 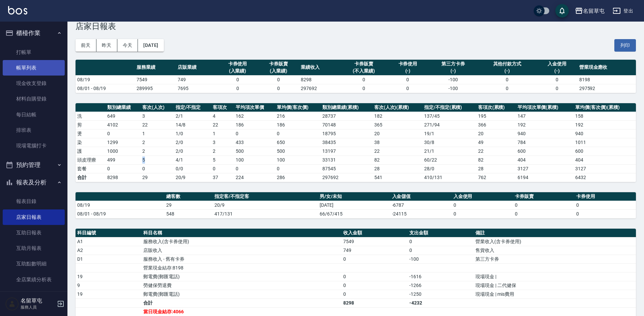 I want to click on th: 店販業績, so click(x=196, y=67).